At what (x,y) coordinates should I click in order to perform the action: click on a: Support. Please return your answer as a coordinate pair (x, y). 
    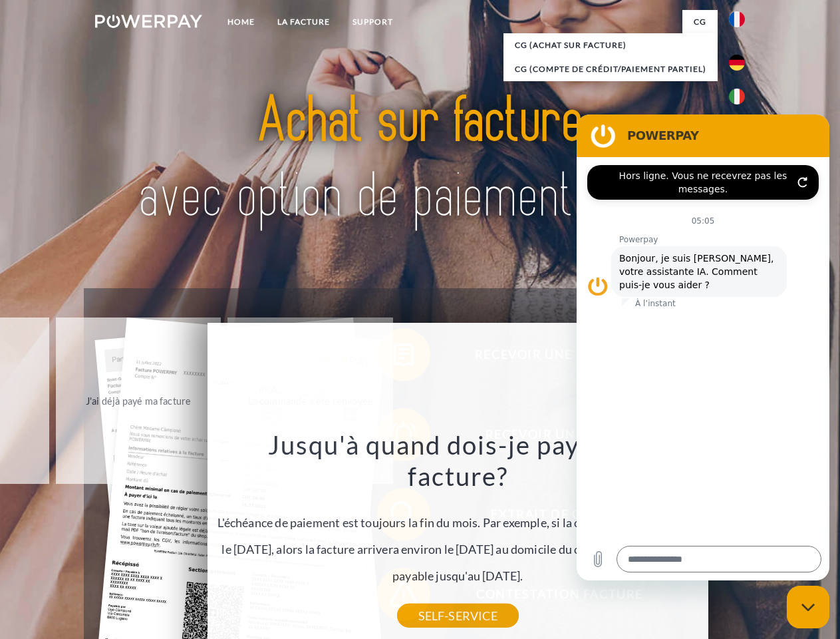
    Looking at the image, I should click on (373, 22).